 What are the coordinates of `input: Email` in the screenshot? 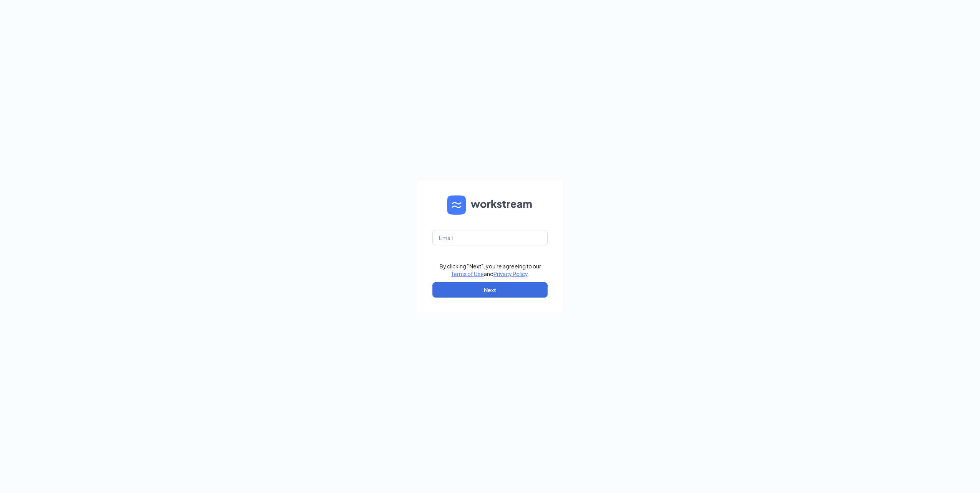 It's located at (490, 238).